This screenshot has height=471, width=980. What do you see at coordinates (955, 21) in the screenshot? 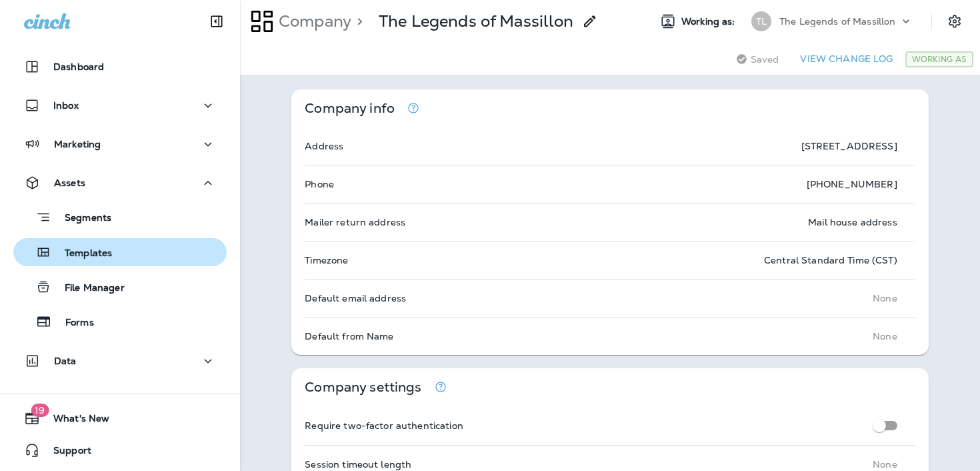
I see `button: Settings` at bounding box center [955, 21].